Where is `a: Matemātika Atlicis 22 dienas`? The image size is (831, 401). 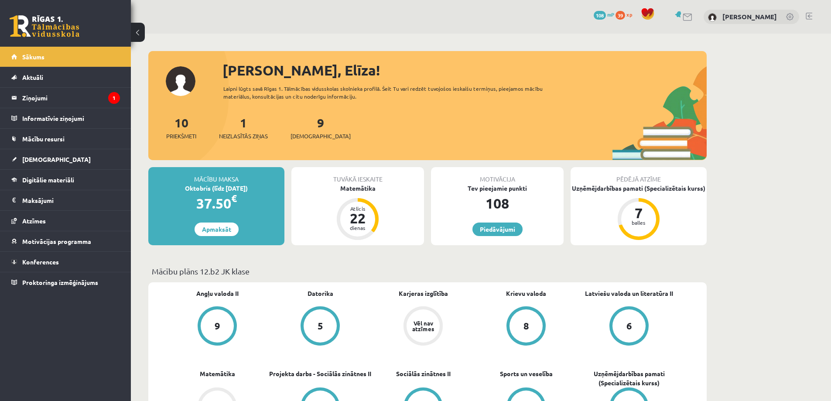 a: Matemātika Atlicis 22 dienas is located at coordinates (358, 212).